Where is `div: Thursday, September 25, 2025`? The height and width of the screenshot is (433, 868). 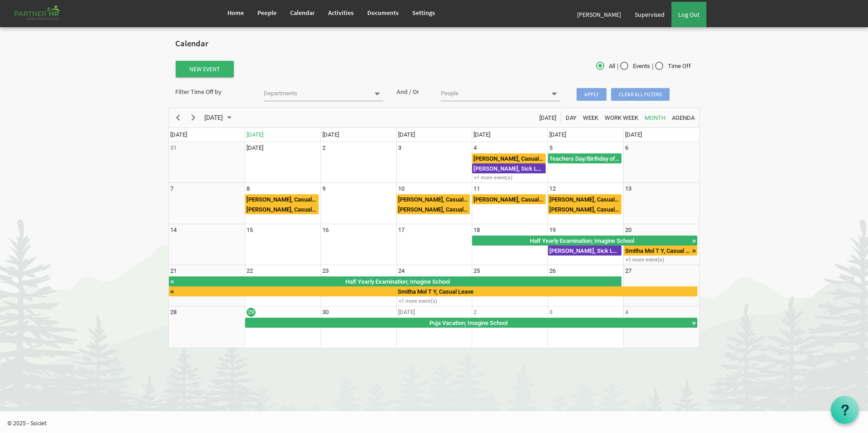 div: Thursday, September 25, 2025 is located at coordinates (477, 271).